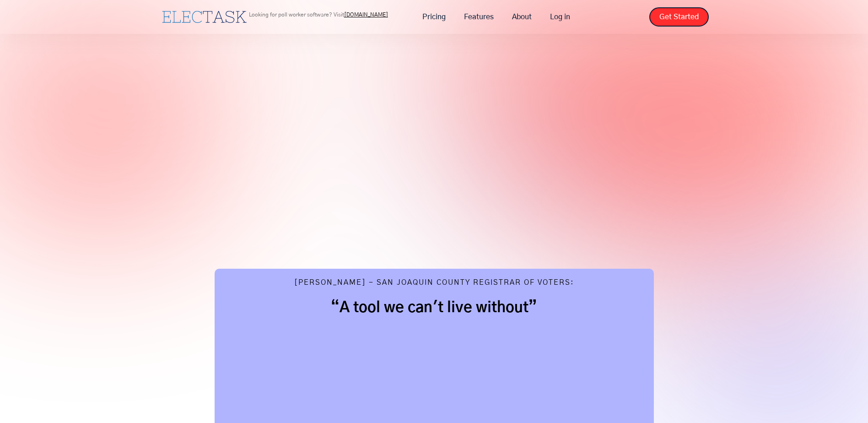 This screenshot has height=423, width=868. I want to click on a: About, so click(521, 17).